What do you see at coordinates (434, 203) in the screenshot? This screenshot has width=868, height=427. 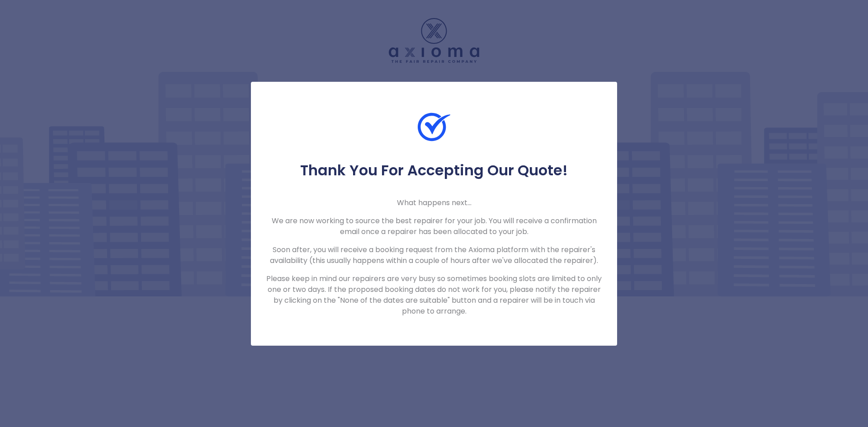 I see `p: What happens next...` at bounding box center [434, 203].